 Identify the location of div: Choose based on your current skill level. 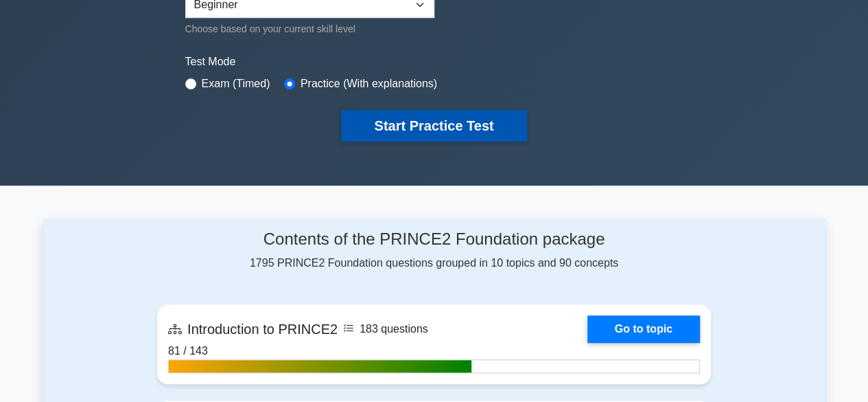
(309, 28).